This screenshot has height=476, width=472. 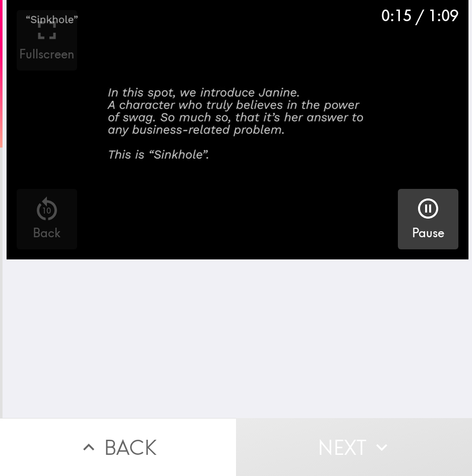 I want to click on h5: Pause, so click(x=428, y=233).